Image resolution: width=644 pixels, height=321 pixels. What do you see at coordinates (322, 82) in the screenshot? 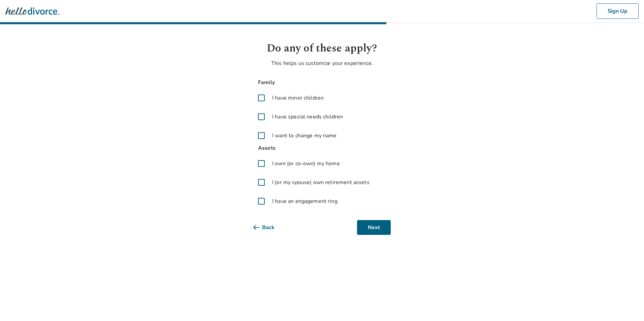
I see `span: Family` at bounding box center [322, 82].